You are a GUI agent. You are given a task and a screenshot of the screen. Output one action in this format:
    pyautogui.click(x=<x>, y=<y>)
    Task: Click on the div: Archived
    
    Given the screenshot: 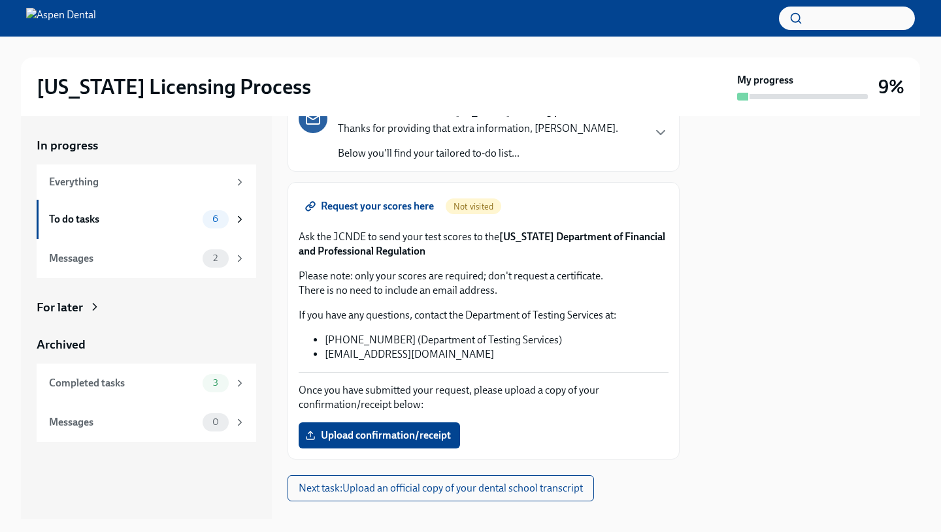 What is the action you would take?
    pyautogui.click(x=146, y=345)
    